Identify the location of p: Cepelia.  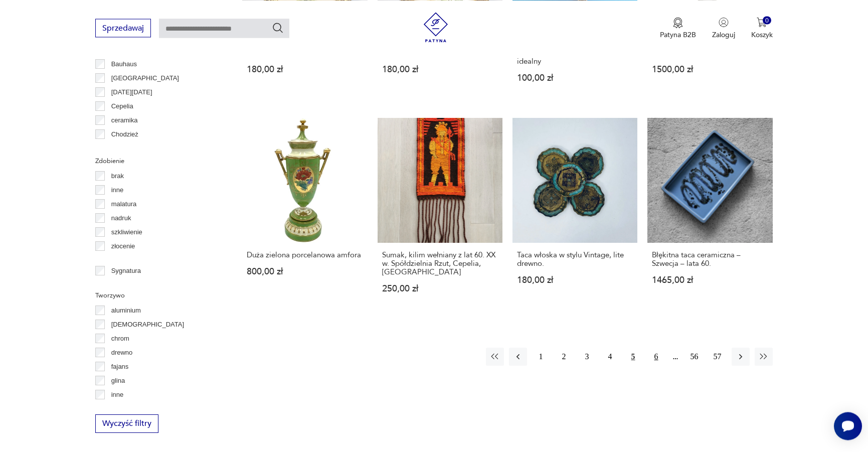
(123, 106).